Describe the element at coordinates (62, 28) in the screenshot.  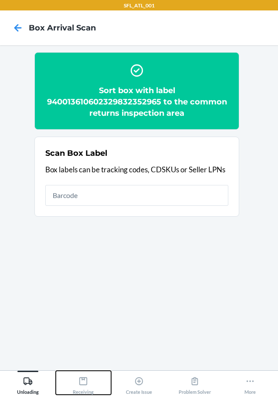
I see `h4: Box Arrival Scan` at that location.